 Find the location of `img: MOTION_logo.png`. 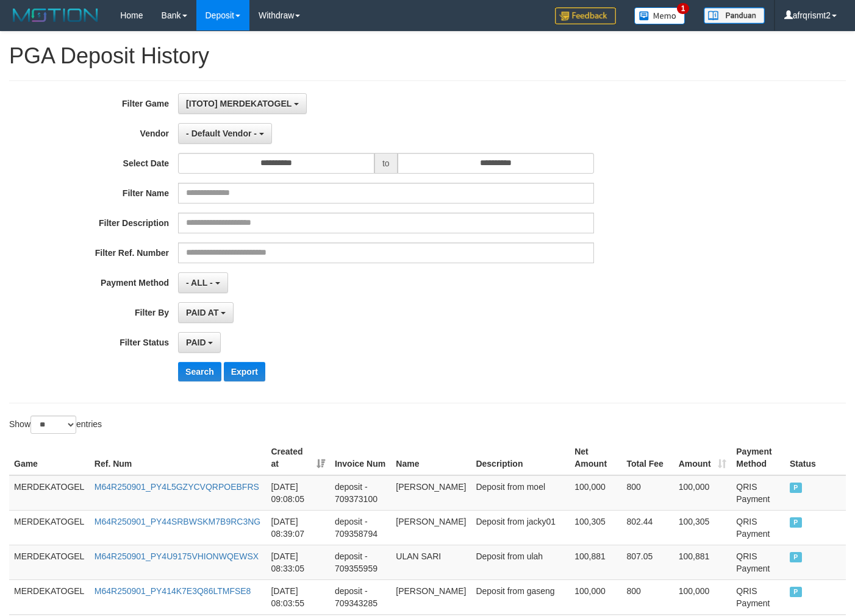

img: MOTION_logo.png is located at coordinates (55, 15).